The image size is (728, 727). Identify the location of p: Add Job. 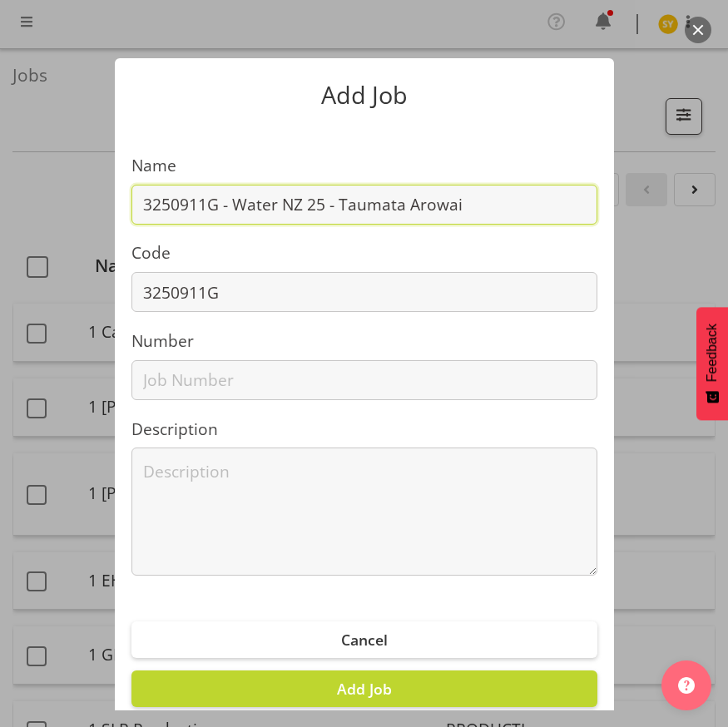
(365, 95).